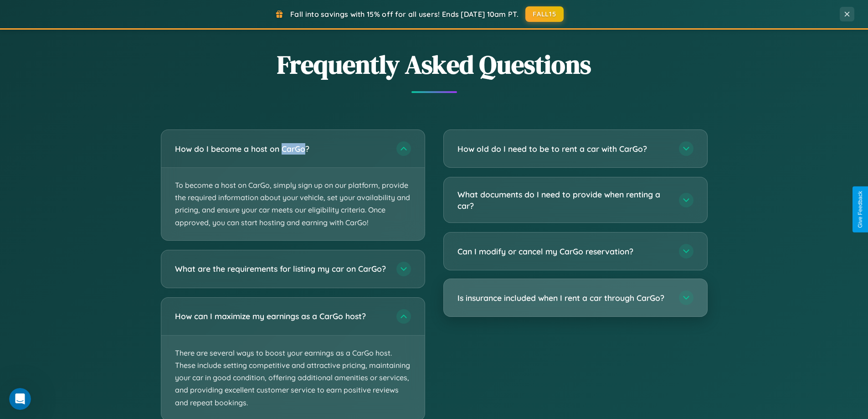  Describe the element at coordinates (434, 65) in the screenshot. I see `h2: Frequently Asked Questions` at that location.